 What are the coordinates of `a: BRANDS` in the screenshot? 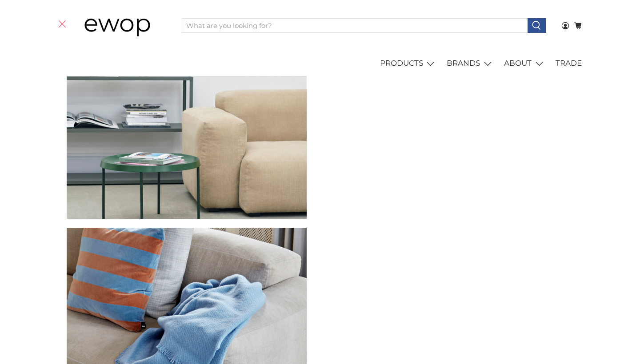 It's located at (470, 64).